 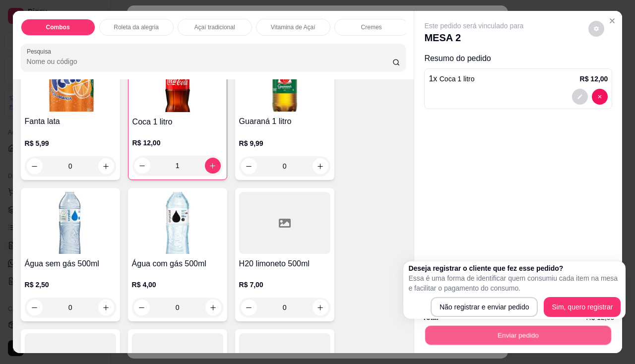 What do you see at coordinates (178, 264) in the screenshot?
I see `h4: Água com gás 500ml` at bounding box center [178, 264].